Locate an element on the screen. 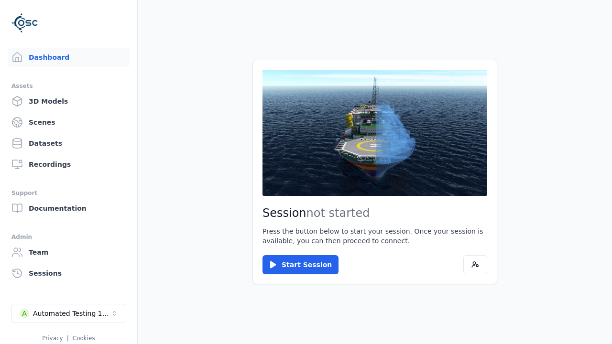 This screenshot has width=612, height=344. h2: Session is located at coordinates (375, 213).